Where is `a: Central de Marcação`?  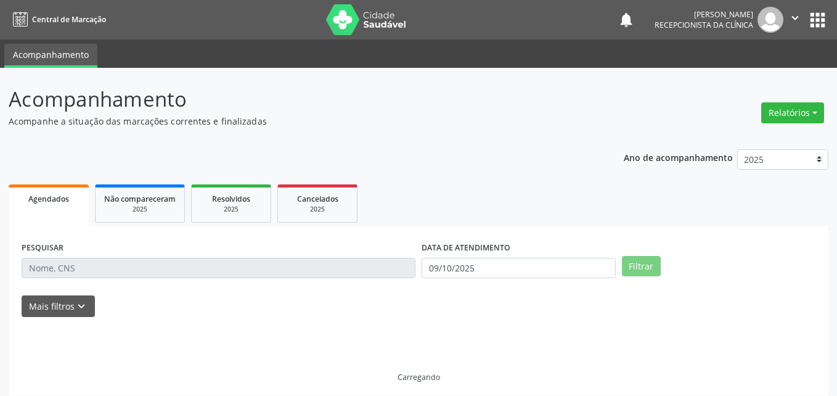
a: Central de Marcação is located at coordinates (57, 19).